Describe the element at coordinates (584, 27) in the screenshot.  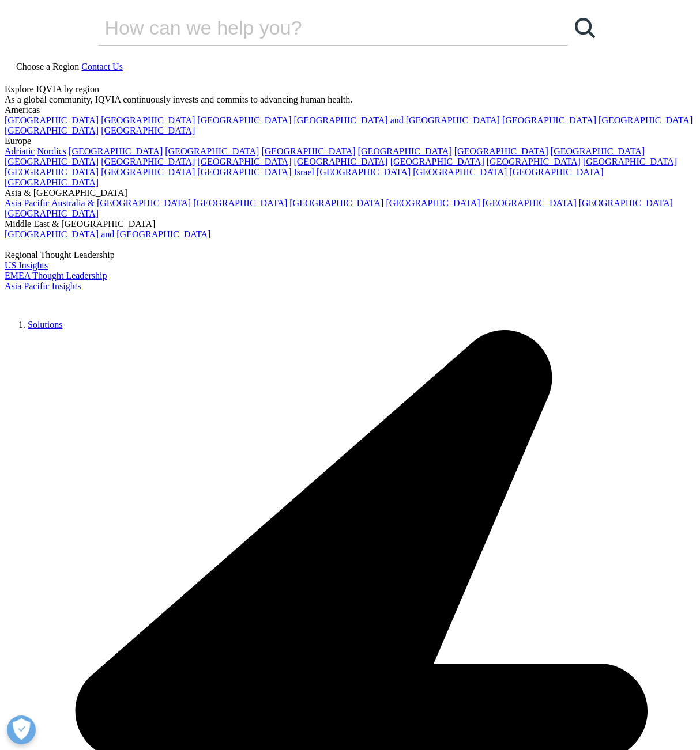
I see `svg: Search` at that location.